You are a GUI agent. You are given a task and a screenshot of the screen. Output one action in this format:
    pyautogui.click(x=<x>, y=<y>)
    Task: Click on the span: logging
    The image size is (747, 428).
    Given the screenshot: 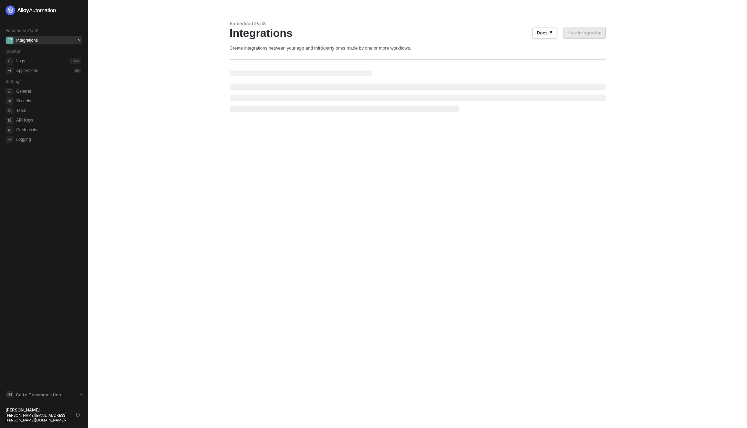 What is the action you would take?
    pyautogui.click(x=10, y=139)
    